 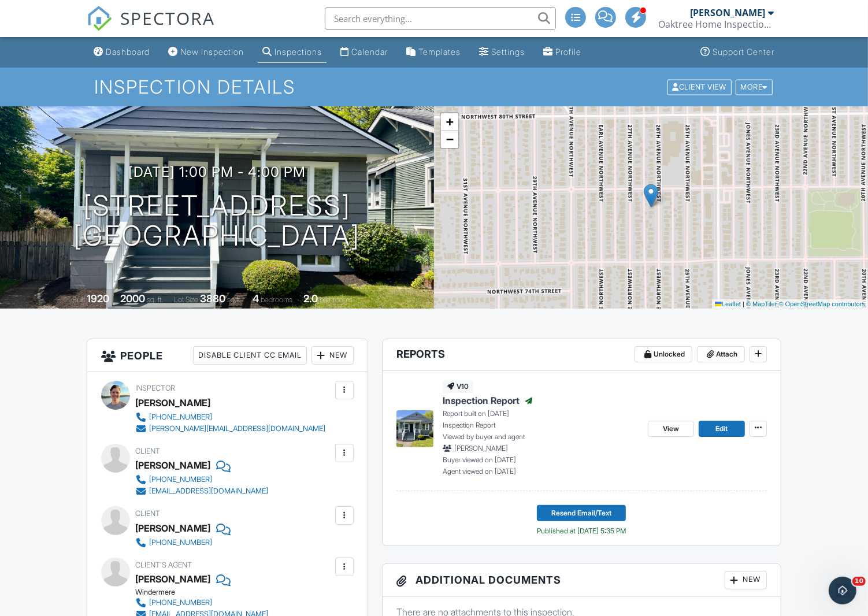 I want to click on span: bedrooms, so click(x=277, y=299).